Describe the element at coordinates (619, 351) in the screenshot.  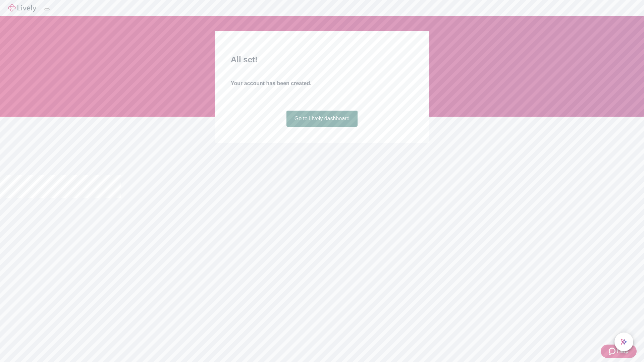
I see `button: Zendesk support iconHelp` at that location.